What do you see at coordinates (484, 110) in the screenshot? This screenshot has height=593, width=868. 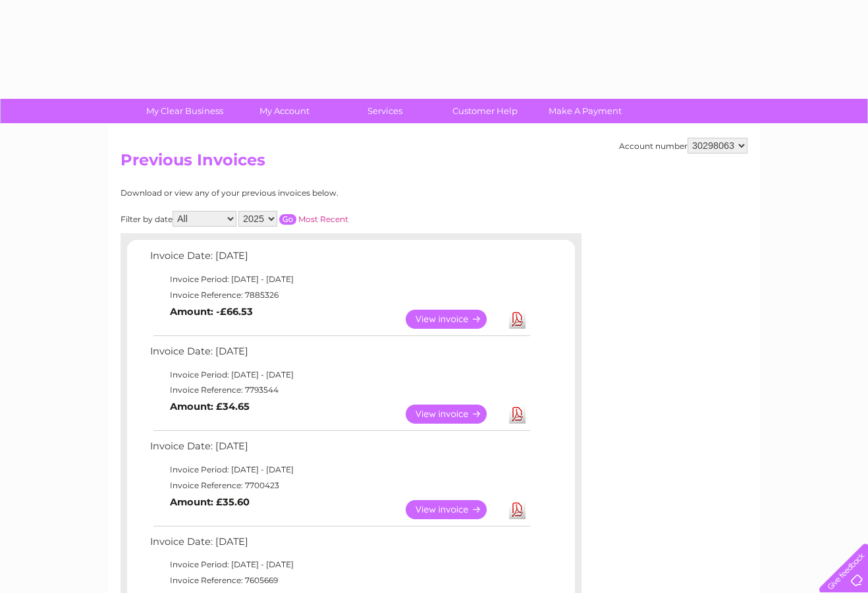 I see `a: Customer Help` at bounding box center [484, 110].